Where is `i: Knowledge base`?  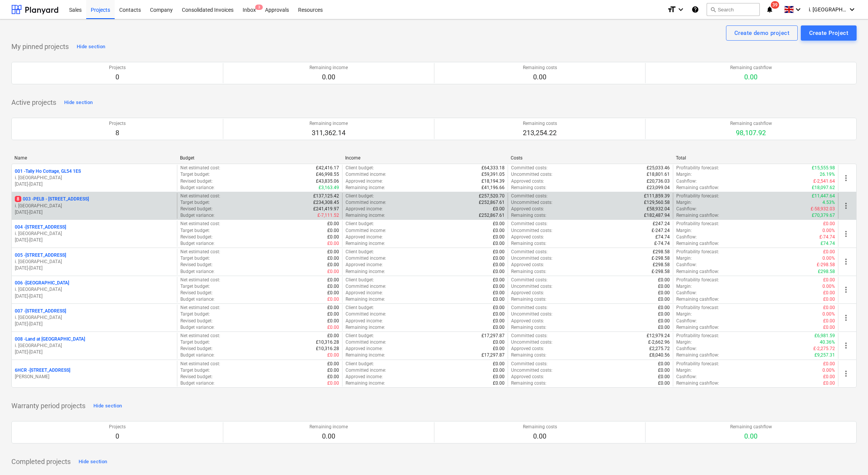
i: Knowledge base is located at coordinates (695, 10).